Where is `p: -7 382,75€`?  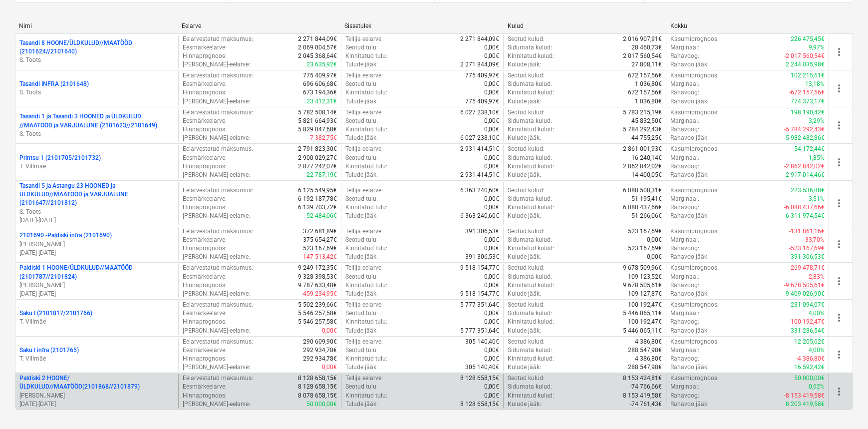 p: -7 382,75€ is located at coordinates (323, 138).